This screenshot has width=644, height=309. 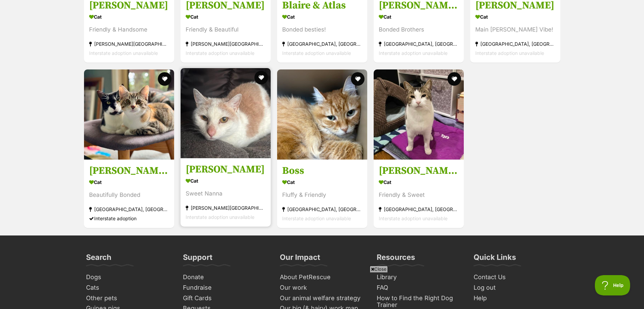 I want to click on a: Other pets, so click(x=128, y=298).